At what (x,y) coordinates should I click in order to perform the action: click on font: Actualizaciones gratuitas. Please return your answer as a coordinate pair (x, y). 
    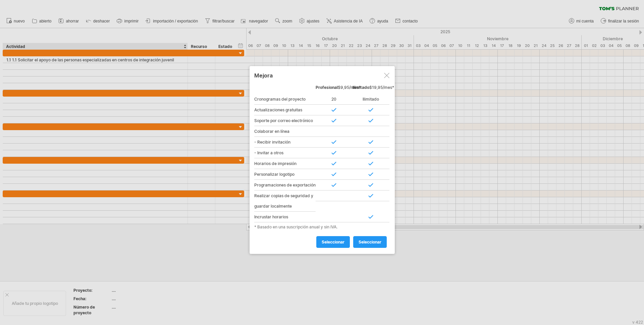
    Looking at the image, I should click on (278, 110).